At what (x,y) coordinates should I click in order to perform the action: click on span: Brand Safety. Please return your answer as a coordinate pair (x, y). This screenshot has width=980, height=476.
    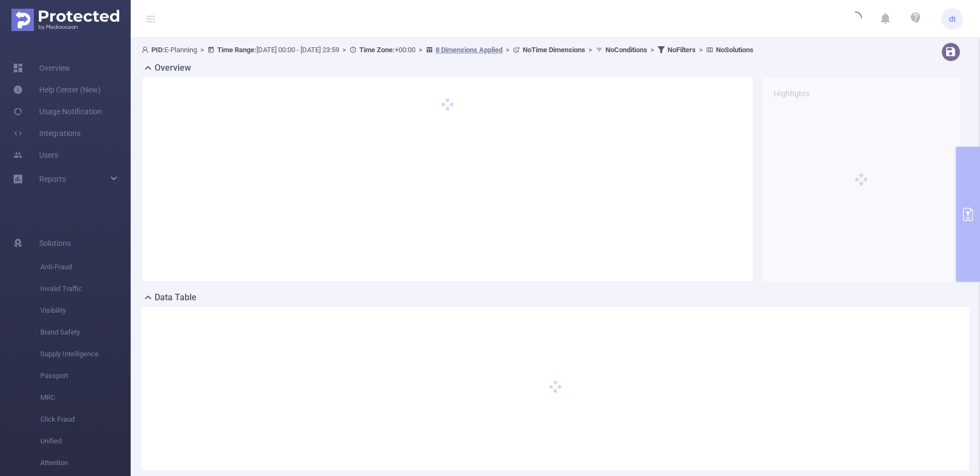
    Looking at the image, I should click on (86, 332).